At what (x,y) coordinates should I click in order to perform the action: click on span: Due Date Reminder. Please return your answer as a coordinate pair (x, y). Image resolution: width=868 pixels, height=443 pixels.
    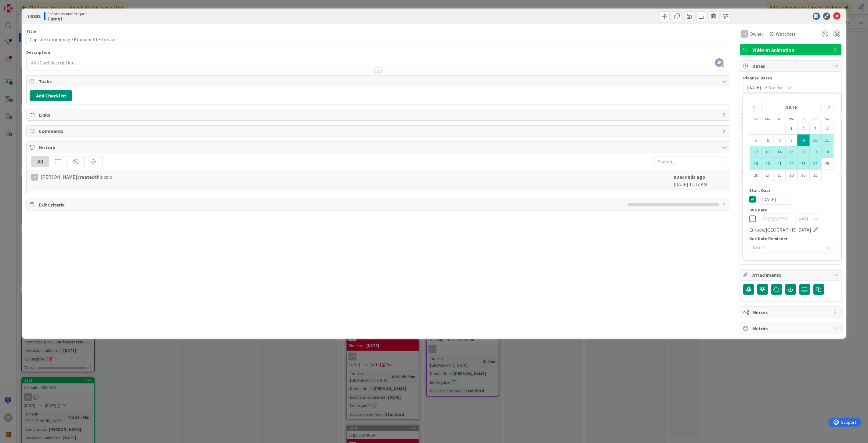
    Looking at the image, I should click on (769, 238).